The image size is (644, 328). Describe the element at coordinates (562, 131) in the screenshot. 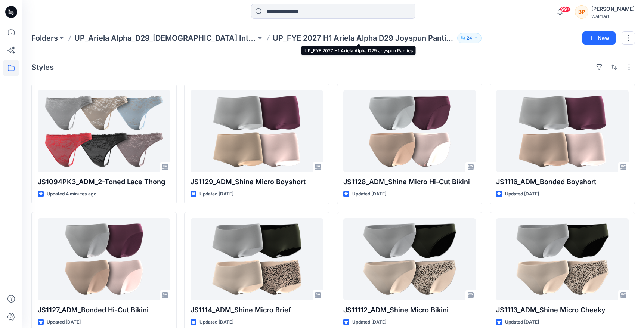

I see `a: JS1116_ADM_Bonded Boyshort` at that location.